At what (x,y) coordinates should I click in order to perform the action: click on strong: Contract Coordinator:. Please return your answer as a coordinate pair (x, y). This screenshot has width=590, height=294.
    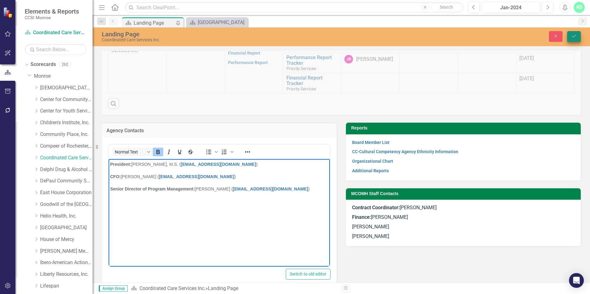
    Looking at the image, I should click on (376, 208).